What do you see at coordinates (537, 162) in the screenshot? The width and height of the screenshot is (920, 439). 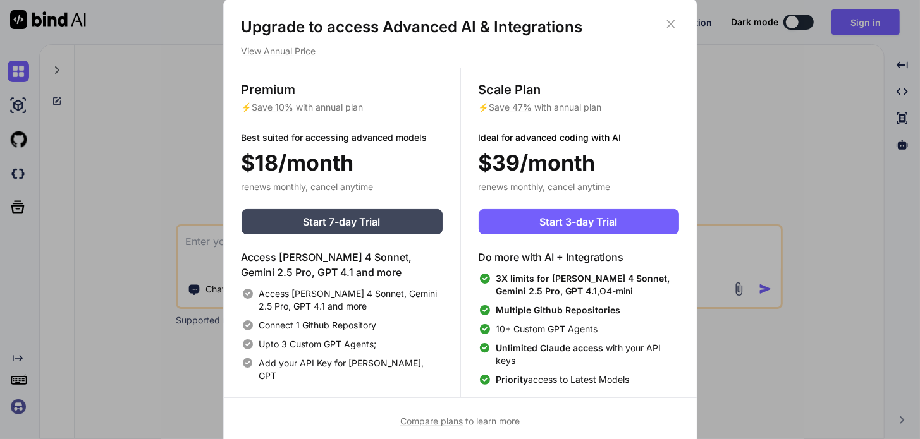 I see `span: $39/month` at bounding box center [537, 162].